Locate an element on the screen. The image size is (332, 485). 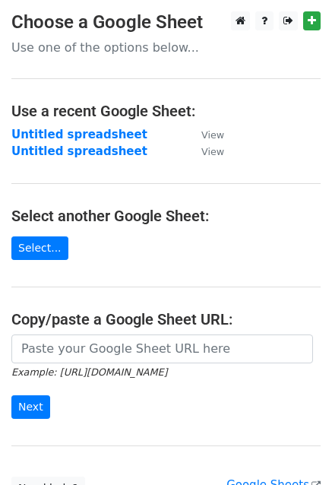
h4: Select another Google Sheet: is located at coordinates (166, 216).